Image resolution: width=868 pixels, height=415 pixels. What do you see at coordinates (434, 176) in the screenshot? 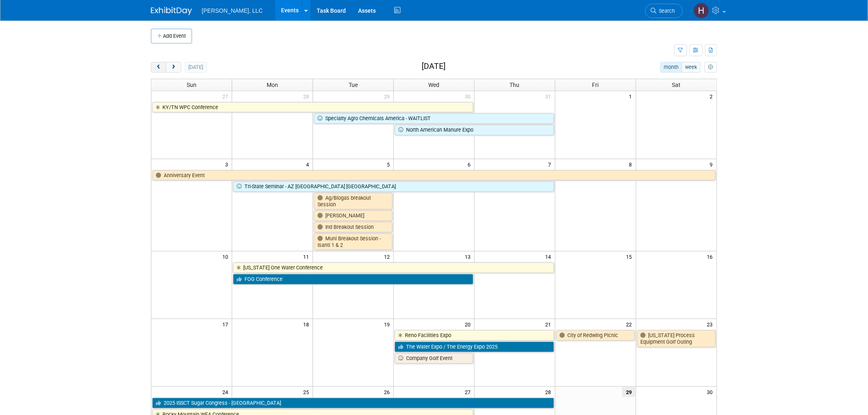
I see `a: Anniversary Event` at bounding box center [434, 176].